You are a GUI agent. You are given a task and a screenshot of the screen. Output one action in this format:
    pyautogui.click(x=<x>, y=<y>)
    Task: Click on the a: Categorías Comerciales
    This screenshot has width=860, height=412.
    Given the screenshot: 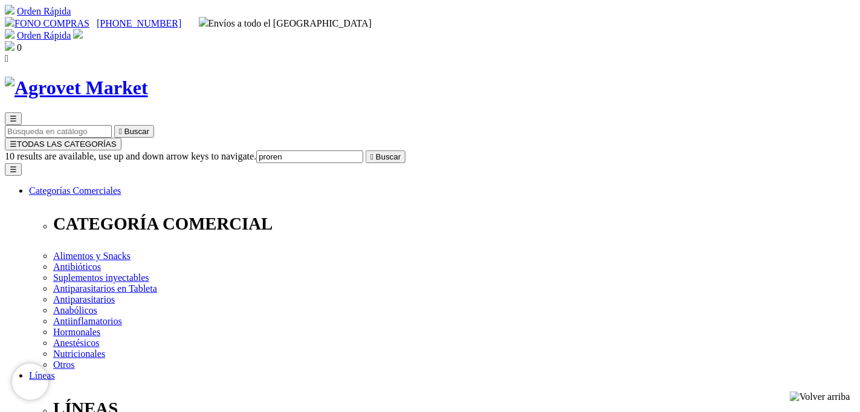 What is the action you would take?
    pyautogui.click(x=75, y=190)
    